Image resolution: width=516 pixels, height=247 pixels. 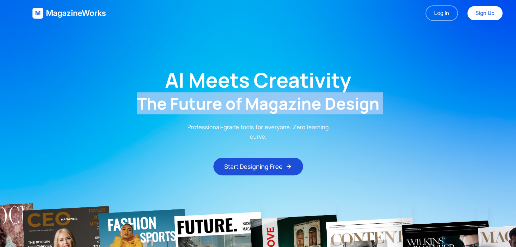 I want to click on a: Sign Up, so click(x=485, y=13).